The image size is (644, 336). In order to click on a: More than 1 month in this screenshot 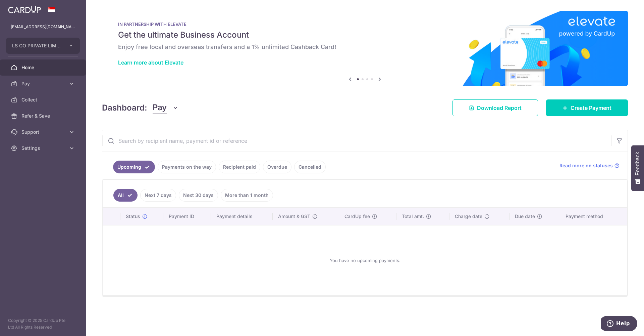, I will do `click(246, 195)`.